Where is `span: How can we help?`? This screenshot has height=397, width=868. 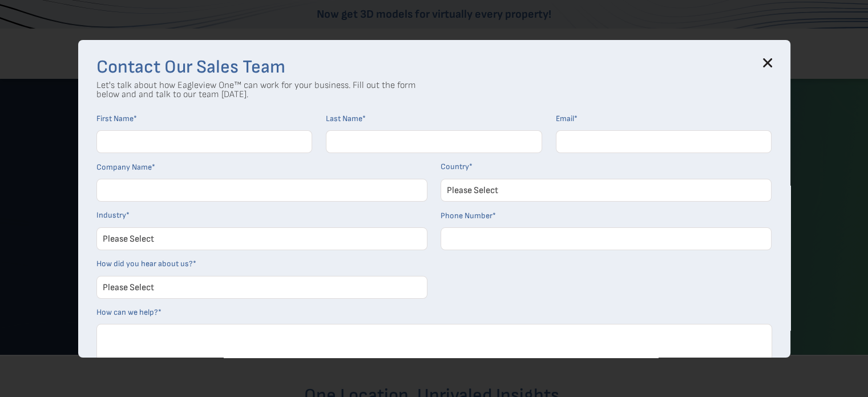 span: How can we help? is located at coordinates (127, 312).